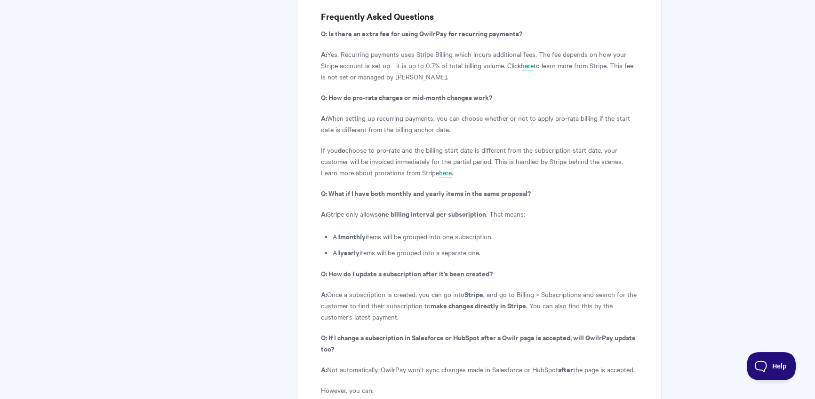  Describe the element at coordinates (565, 369) in the screenshot. I see `strong: after` at that location.